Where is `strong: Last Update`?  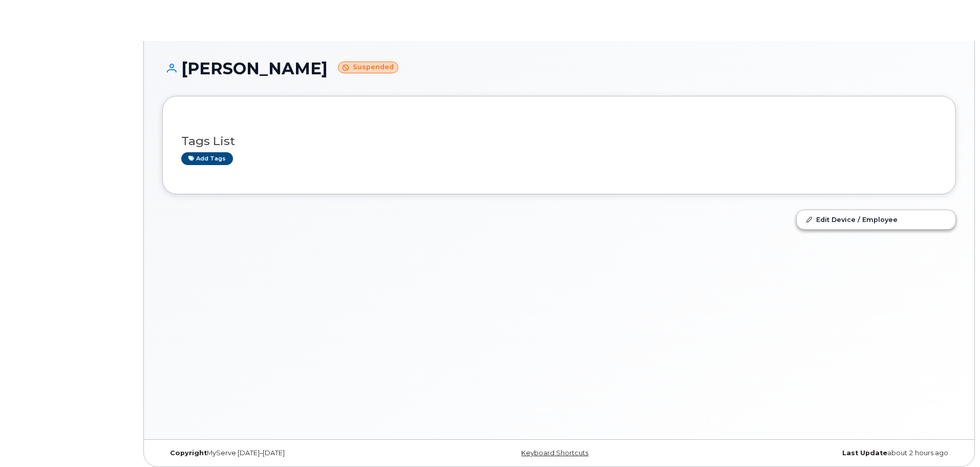 strong: Last Update is located at coordinates (865, 452).